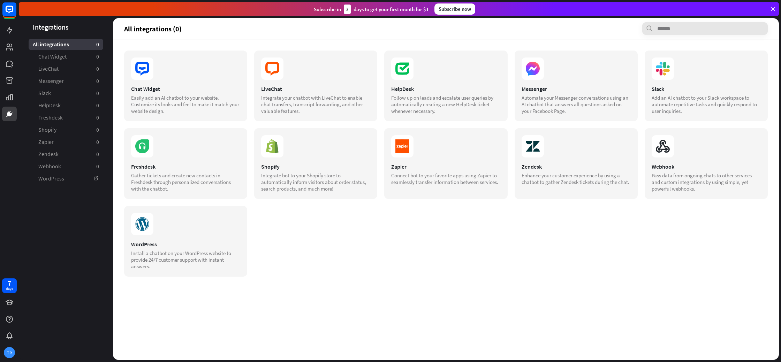 This screenshot has height=362, width=781. What do you see at coordinates (454, 9) in the screenshot?
I see `div: Subscribe now` at bounding box center [454, 9].